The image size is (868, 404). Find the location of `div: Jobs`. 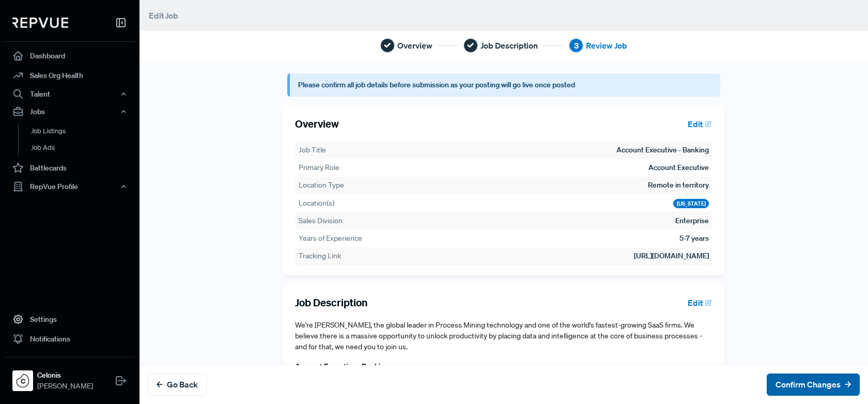

div: Jobs is located at coordinates (70, 112).